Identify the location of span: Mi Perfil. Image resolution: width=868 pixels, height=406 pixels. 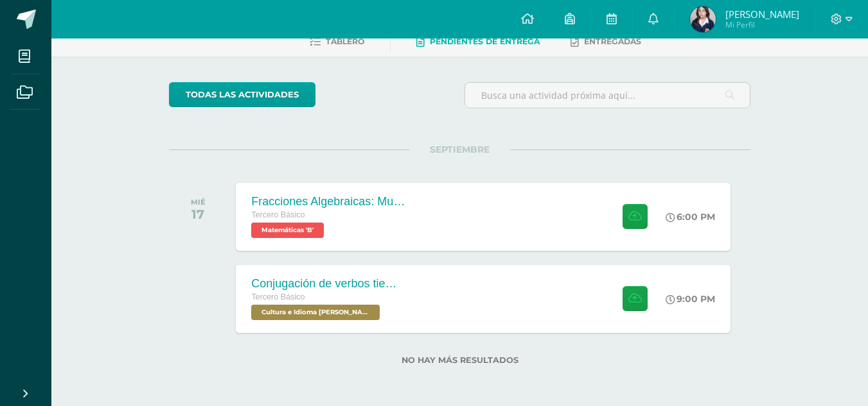
(762, 24).